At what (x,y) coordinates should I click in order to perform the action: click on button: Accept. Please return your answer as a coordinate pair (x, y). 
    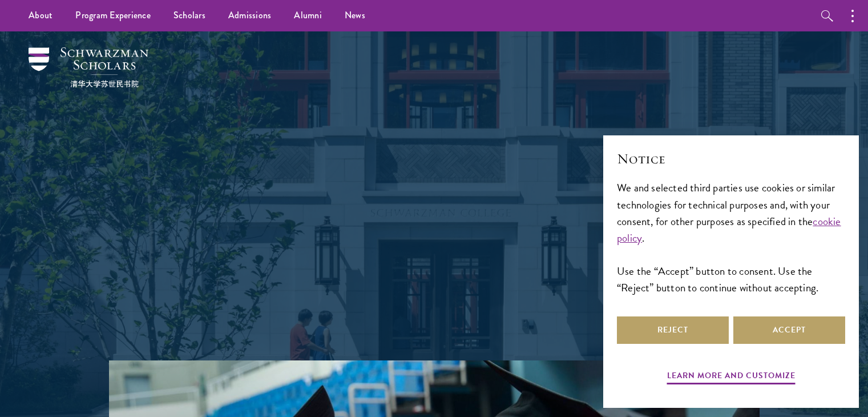
    Looking at the image, I should click on (789, 330).